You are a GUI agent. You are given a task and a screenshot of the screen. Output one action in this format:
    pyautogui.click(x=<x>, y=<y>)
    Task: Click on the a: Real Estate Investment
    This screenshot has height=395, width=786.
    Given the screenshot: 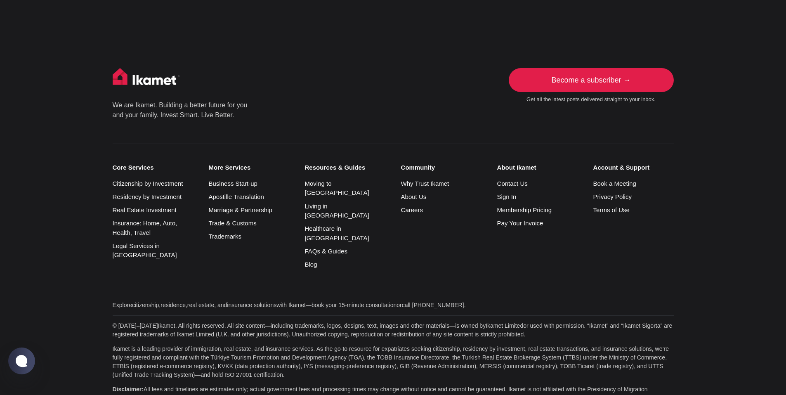 What is the action you would take?
    pyautogui.click(x=144, y=209)
    